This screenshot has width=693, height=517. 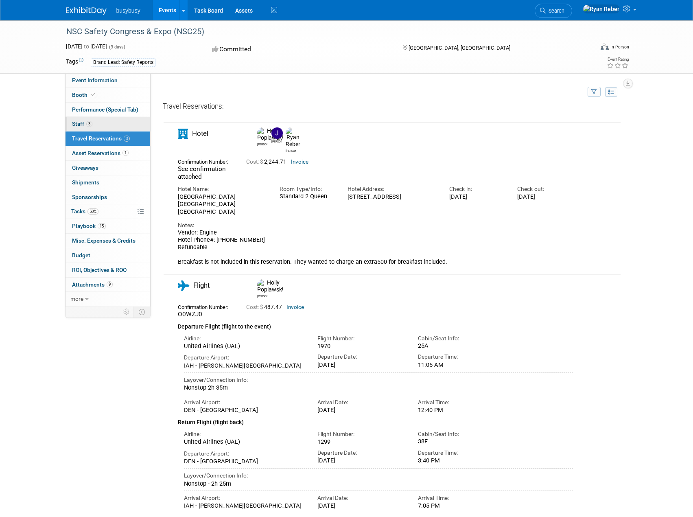 I want to click on a: Attachments9, so click(x=108, y=285).